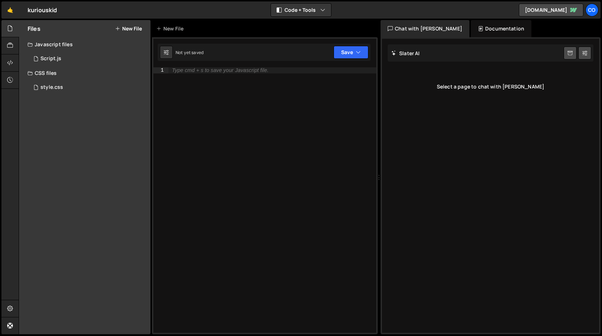 The width and height of the screenshot is (602, 336). What do you see at coordinates (128, 29) in the screenshot?
I see `button: New File` at bounding box center [128, 29].